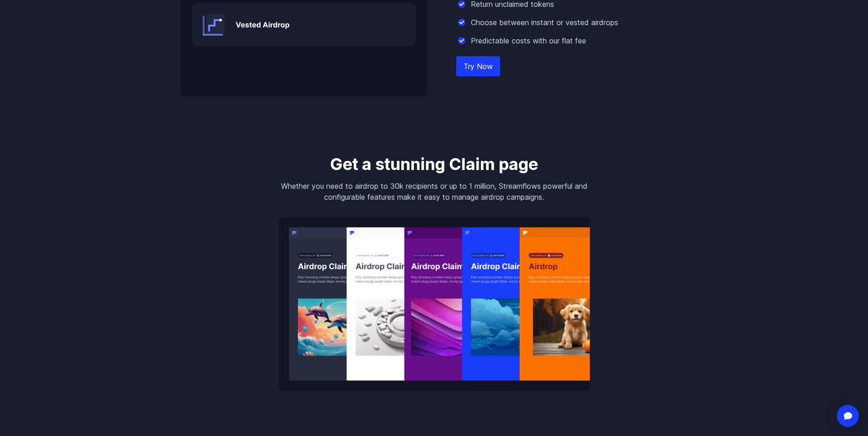 This screenshot has width=868, height=436. Describe the element at coordinates (545, 22) in the screenshot. I see `p: Choose between instant or vested airdrops` at that location.